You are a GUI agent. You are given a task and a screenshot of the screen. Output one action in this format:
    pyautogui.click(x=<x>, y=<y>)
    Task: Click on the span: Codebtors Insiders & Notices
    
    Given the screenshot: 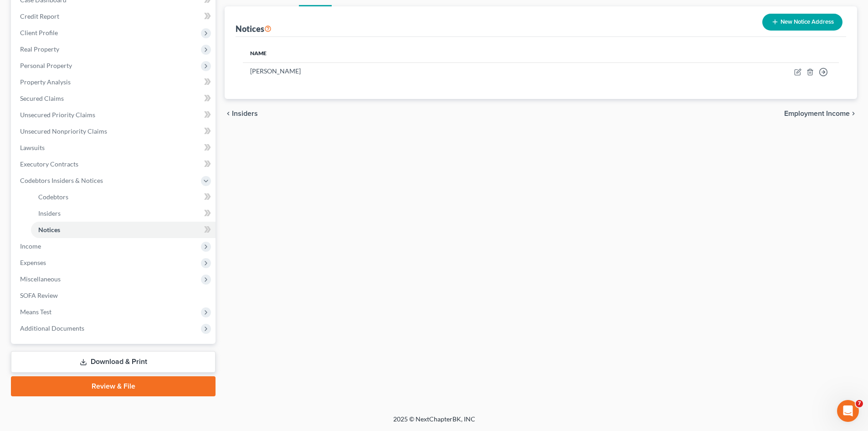 What is the action you would take?
    pyautogui.click(x=62, y=180)
    